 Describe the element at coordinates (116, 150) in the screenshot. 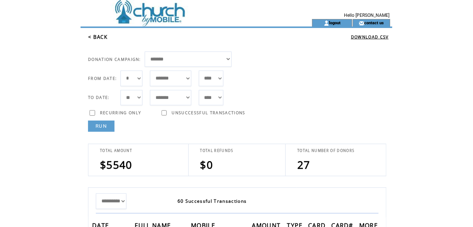

I see `span: TOTAL AMOUNT` at that location.